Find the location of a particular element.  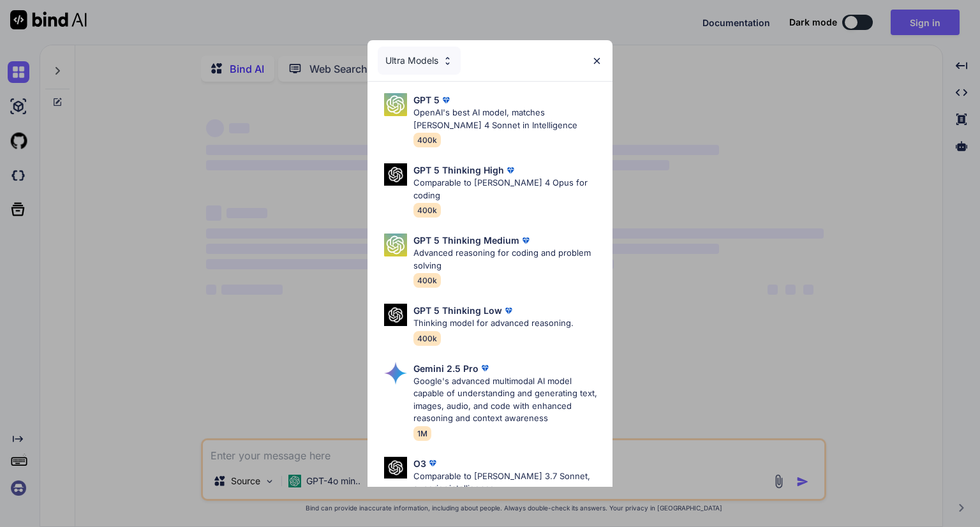

p: Advanced reasoning for coding and problem solving is located at coordinates (508, 259).